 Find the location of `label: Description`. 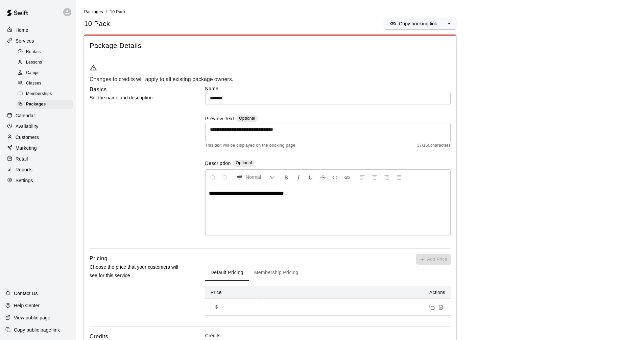

label: Description is located at coordinates (218, 164).